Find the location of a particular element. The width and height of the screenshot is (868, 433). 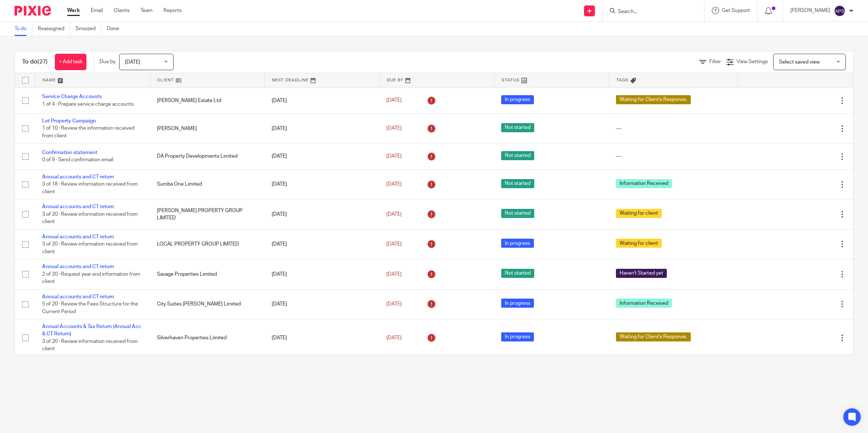

a: Team is located at coordinates (146, 10).